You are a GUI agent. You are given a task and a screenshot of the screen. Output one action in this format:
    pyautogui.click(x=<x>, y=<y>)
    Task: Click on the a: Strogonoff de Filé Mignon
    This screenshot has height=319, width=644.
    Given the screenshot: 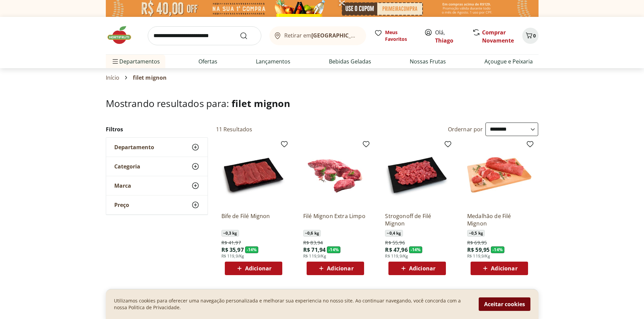 What is the action you would take?
    pyautogui.click(x=417, y=220)
    